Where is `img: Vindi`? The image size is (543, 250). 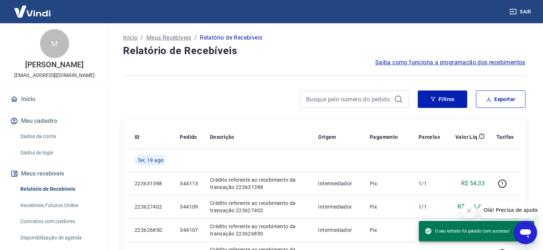 img: Vindi is located at coordinates (32, 11).